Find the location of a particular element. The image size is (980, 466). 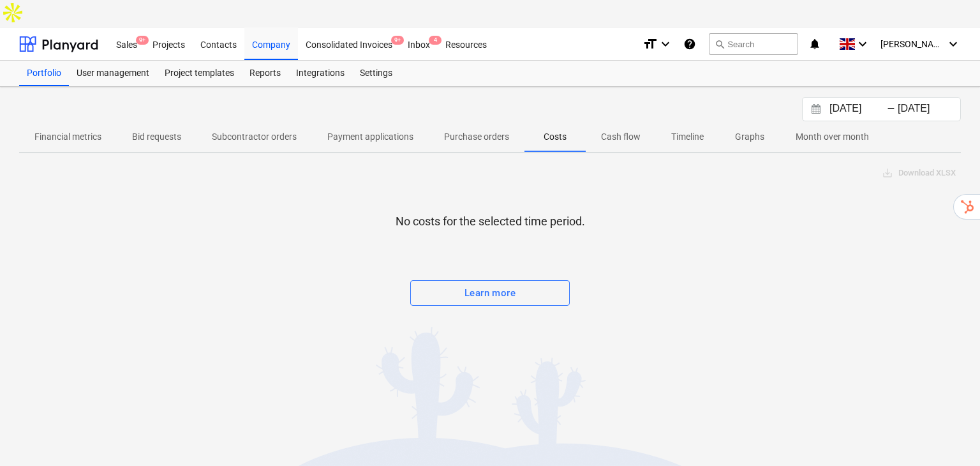

a: User management is located at coordinates (113, 74).